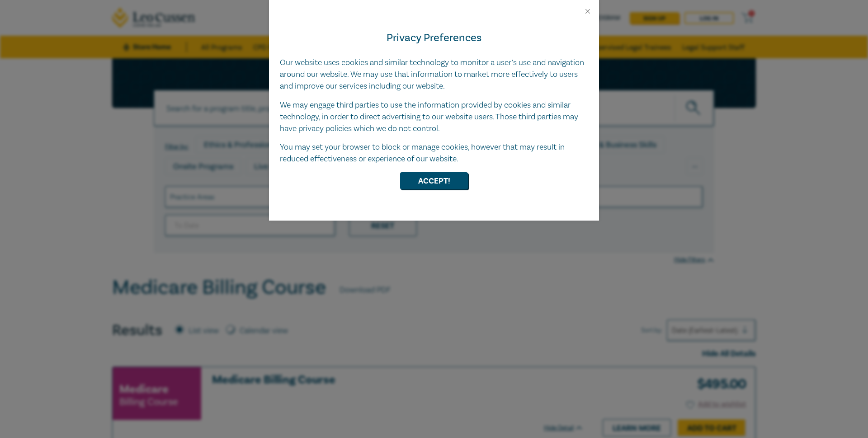 This screenshot has width=868, height=438. I want to click on p: We may engage third parties to use the information provided by cookies and similar technology, in..., so click(434, 117).